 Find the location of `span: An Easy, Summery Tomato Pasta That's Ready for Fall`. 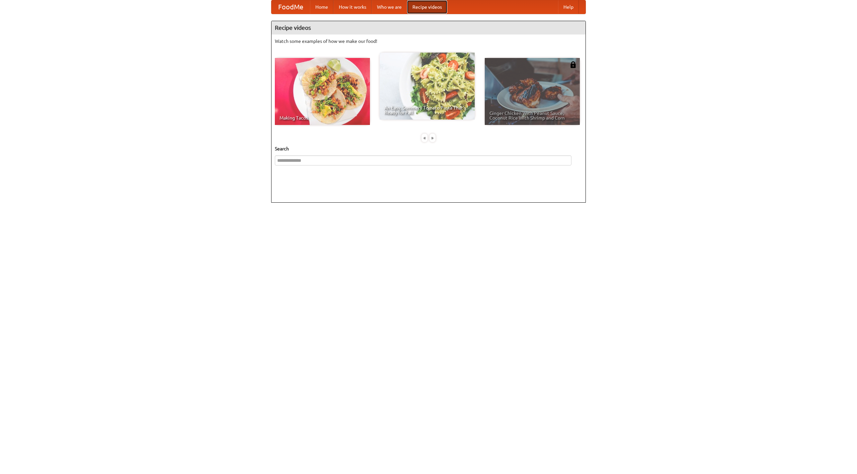

span: An Easy, Summery Tomato Pasta That's Ready for Fall is located at coordinates (427, 110).